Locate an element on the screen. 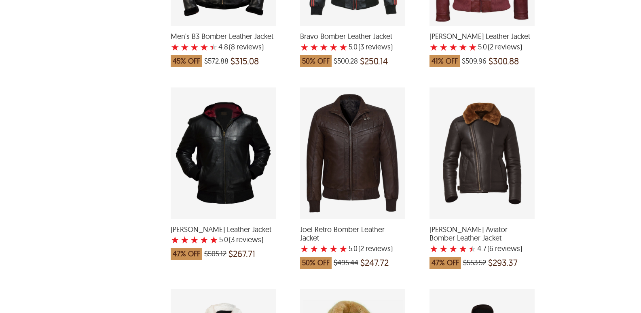 This screenshot has height=313, width=641. span: $250.14 is located at coordinates (374, 61).